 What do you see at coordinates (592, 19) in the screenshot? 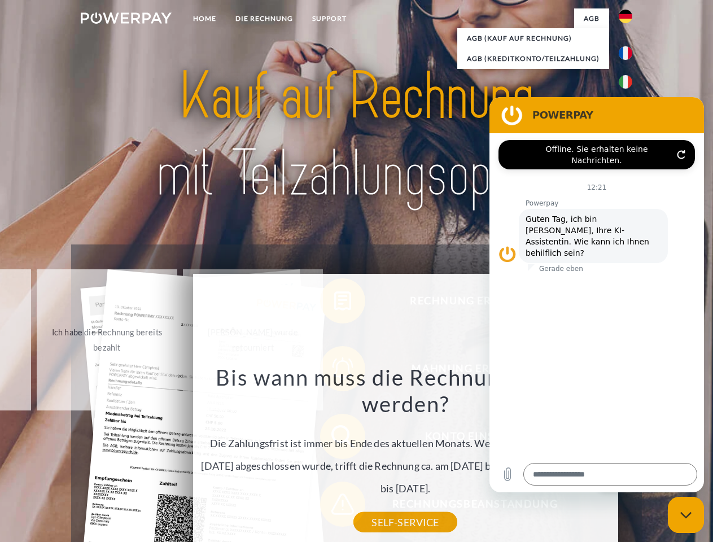
I see `a: agb` at bounding box center [592, 19].